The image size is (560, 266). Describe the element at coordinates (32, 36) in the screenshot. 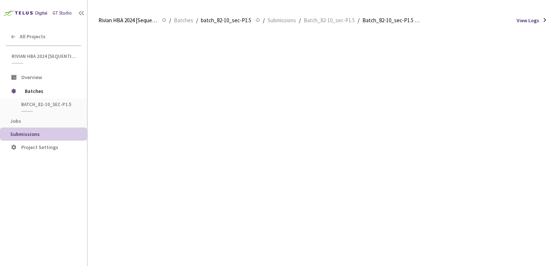

I see `span: All Projects` at that location.